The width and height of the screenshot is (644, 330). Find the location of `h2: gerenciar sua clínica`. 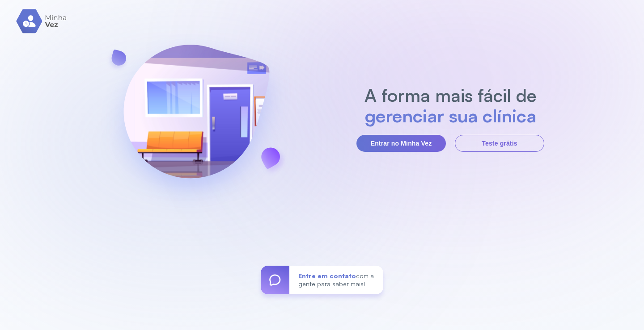

h2: gerenciar sua clínica is located at coordinates (450, 116).